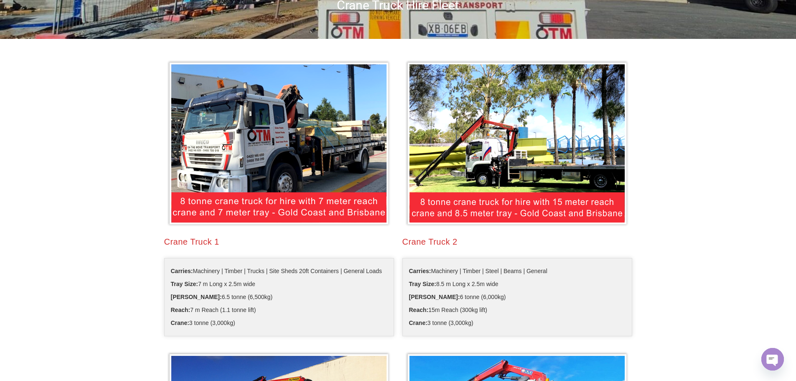 The height and width of the screenshot is (381, 796). What do you see at coordinates (458, 297) in the screenshot?
I see `span: 6 tonne (6,000kg)` at bounding box center [458, 297].